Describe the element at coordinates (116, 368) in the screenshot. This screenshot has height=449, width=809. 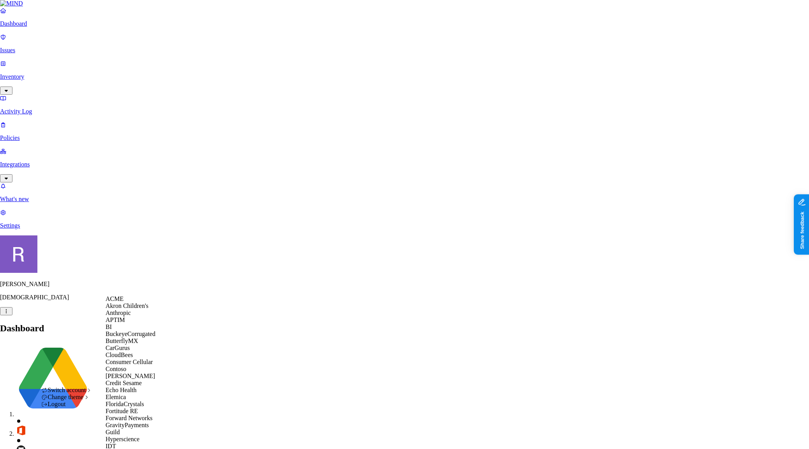
I see `span: Contoso` at that location.